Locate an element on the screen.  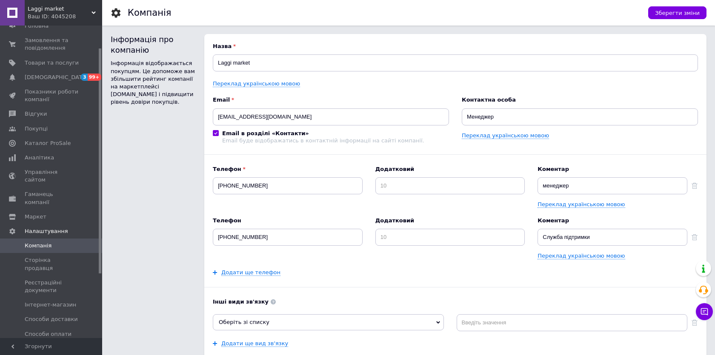
span: Товари та послуги is located at coordinates (51, 63).